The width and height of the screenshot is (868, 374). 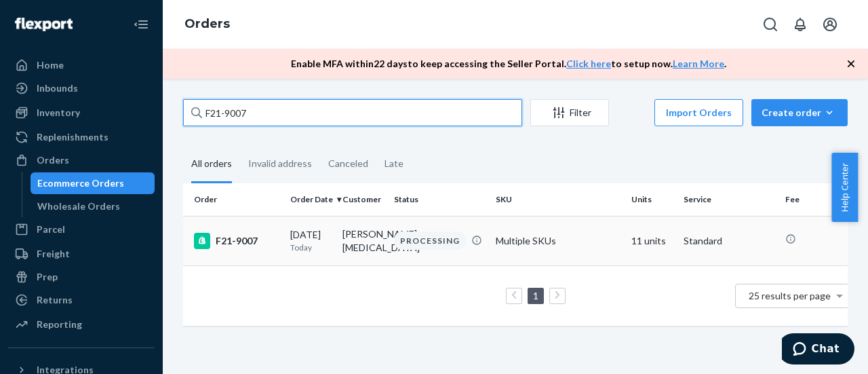 What do you see at coordinates (54, 300) in the screenshot?
I see `div: Returns` at bounding box center [54, 300].